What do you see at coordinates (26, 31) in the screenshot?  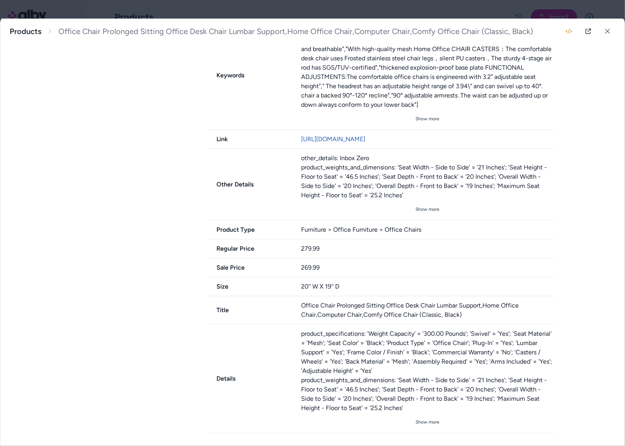 I see `a: Products` at bounding box center [26, 31].